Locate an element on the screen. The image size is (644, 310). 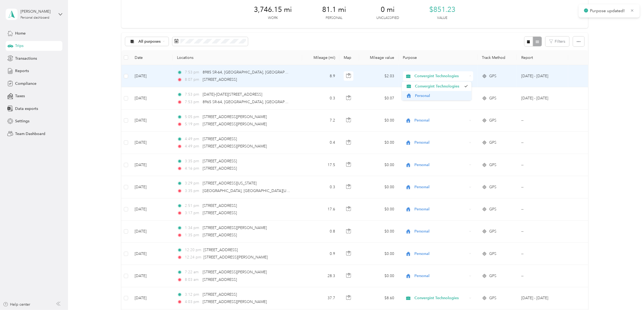
button: Help center is located at coordinates (17, 305).